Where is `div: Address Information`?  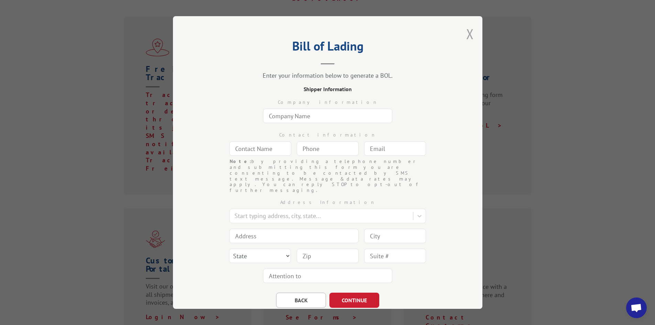
div: Address Information is located at coordinates (328, 202).